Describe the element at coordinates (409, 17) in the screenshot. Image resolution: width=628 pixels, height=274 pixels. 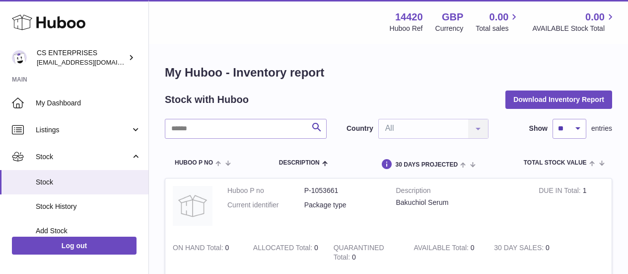
I see `strong: 14420` at that location.